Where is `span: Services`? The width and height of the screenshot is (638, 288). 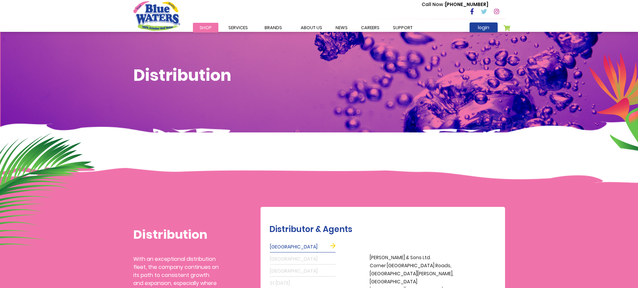
span: Services is located at coordinates (238, 27).